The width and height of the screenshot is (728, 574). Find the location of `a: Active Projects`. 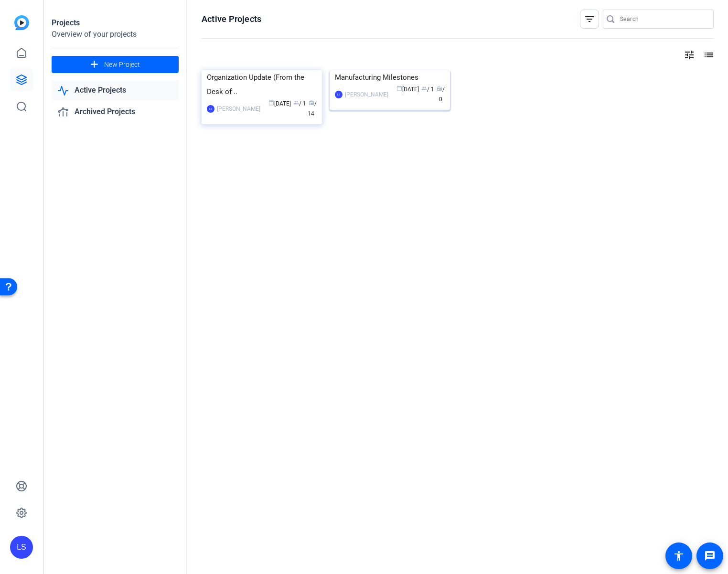

a: Active Projects is located at coordinates (115, 90).